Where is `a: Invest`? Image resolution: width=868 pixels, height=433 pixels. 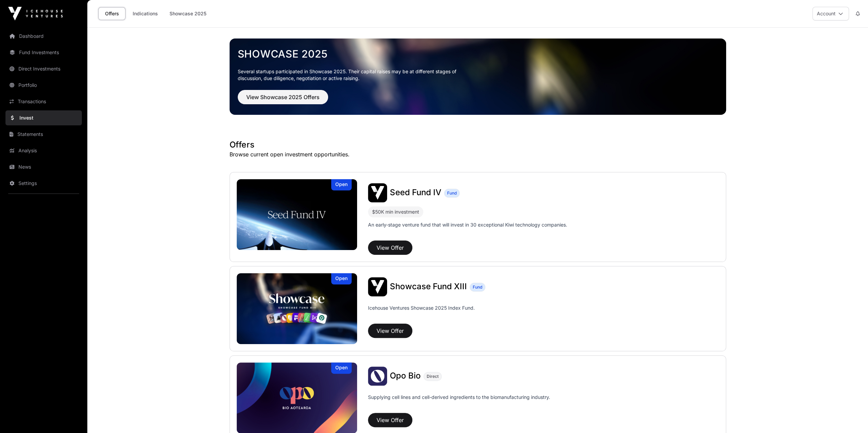 a: Invest is located at coordinates (44, 118).